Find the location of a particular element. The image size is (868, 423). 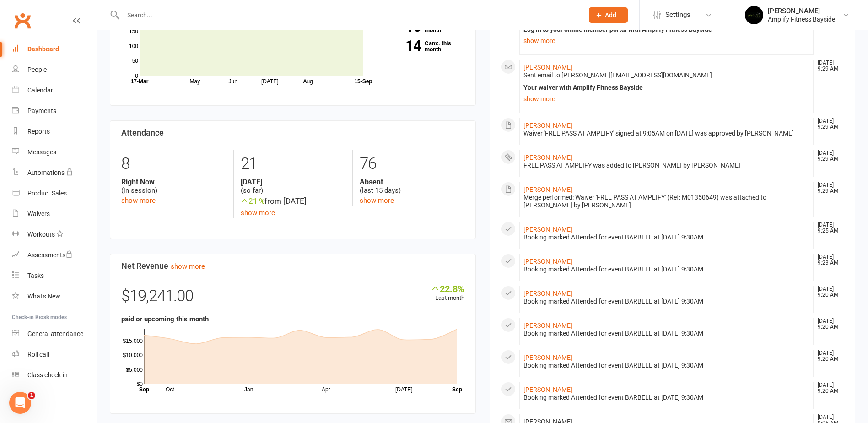

a: What's New is located at coordinates (54, 296).